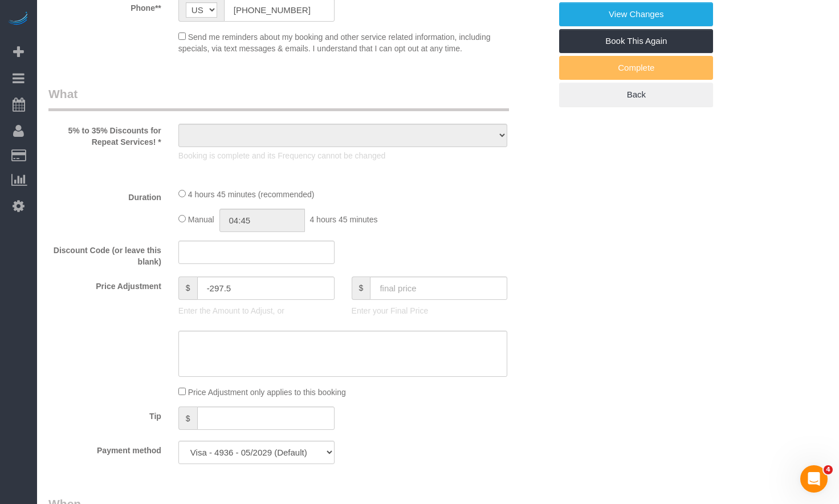  I want to click on legend: What, so click(279, 98).